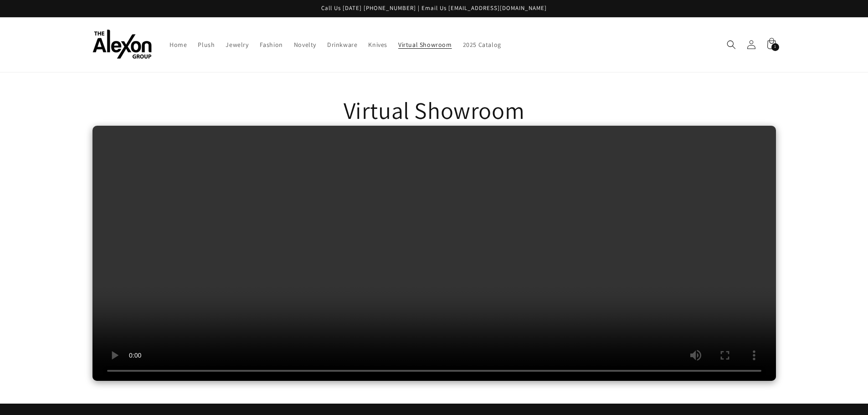  What do you see at coordinates (271, 45) in the screenshot?
I see `a: Fashion` at bounding box center [271, 45].